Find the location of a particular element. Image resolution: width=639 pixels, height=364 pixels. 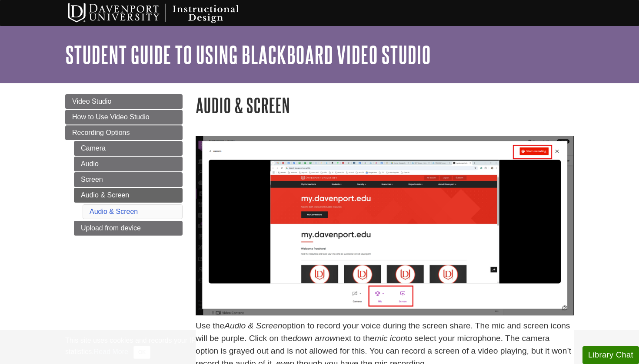

a: Recording Options is located at coordinates (123, 133).